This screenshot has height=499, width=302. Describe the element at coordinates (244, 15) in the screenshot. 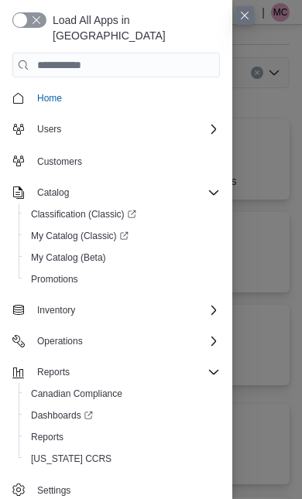

I see `button: Close this dialog` at that location.